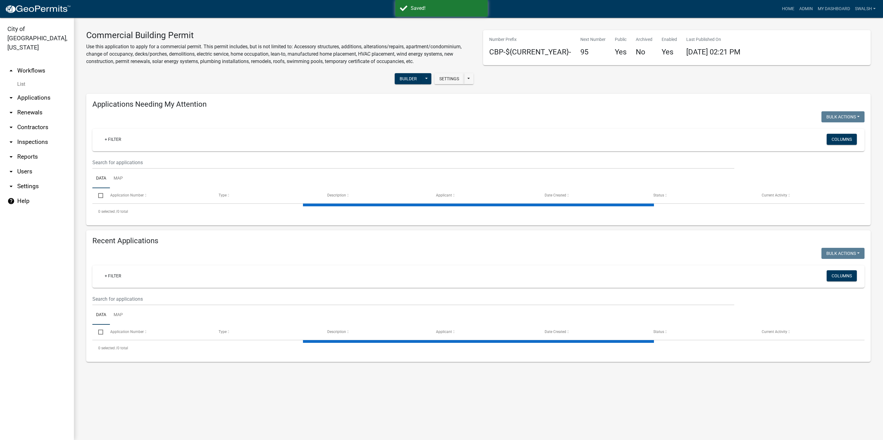 The height and width of the screenshot is (440, 883). Describe the element at coordinates (669, 39) in the screenshot. I see `p: Enabled` at that location.